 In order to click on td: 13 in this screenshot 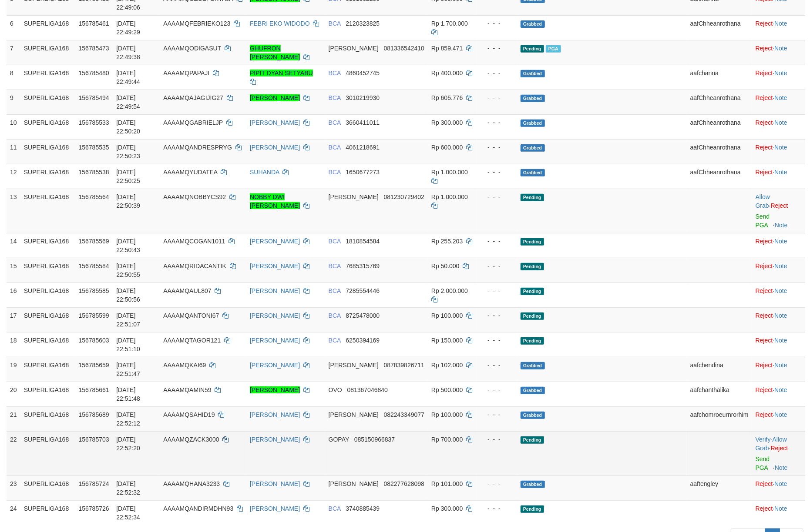, I will do `click(13, 211)`.